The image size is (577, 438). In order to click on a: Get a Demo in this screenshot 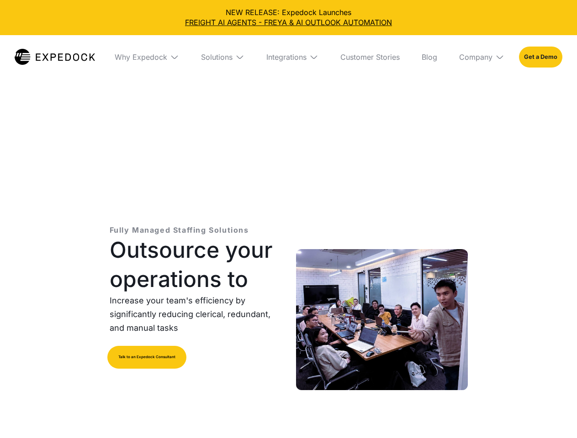, I will do `click(540, 57)`.